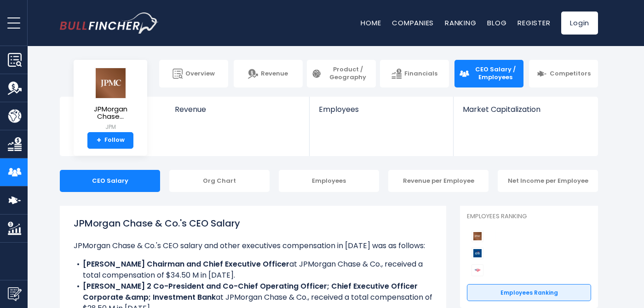 Image resolution: width=644 pixels, height=308 pixels. Describe the element at coordinates (109, 23) in the screenshot. I see `a: Go to homepage` at that location.